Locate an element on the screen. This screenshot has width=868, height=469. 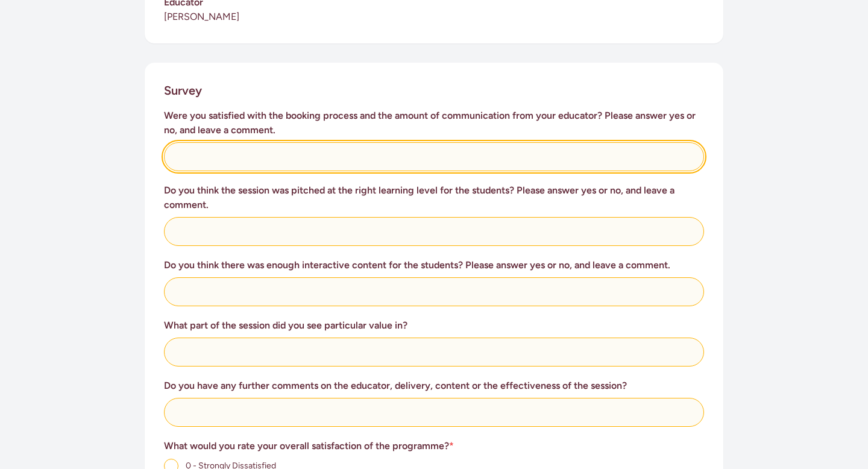
h3: Do you think there was enough interactive content for the students? Please answer yes or no, and ... is located at coordinates (434, 265).